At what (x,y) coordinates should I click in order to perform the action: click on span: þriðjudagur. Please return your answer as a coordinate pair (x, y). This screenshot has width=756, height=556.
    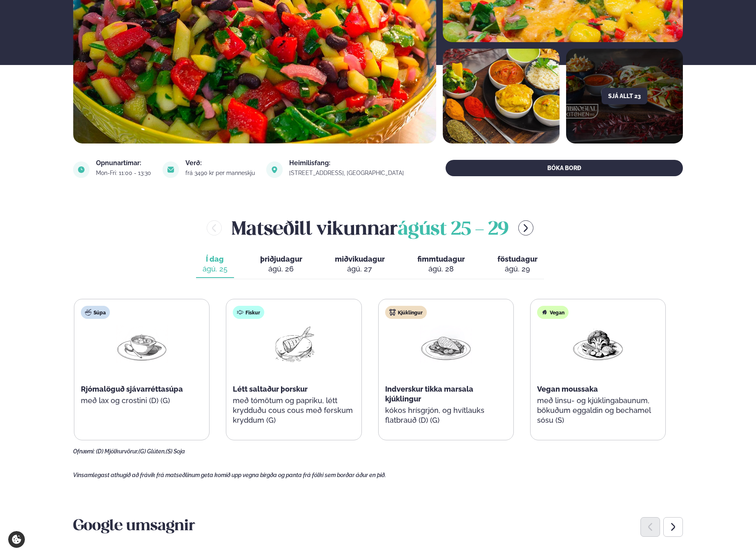
    Looking at the image, I should click on (281, 258).